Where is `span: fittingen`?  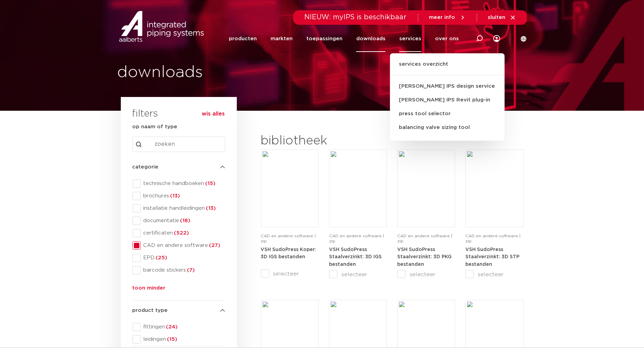 span: fittingen is located at coordinates (183, 327).